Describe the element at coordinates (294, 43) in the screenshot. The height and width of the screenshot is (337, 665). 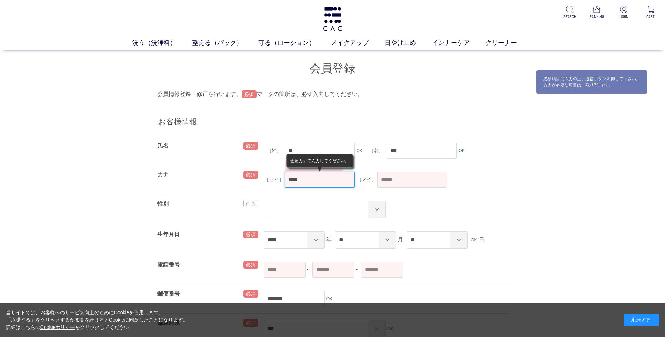
I see `a: 守る（ローション）` at that location.